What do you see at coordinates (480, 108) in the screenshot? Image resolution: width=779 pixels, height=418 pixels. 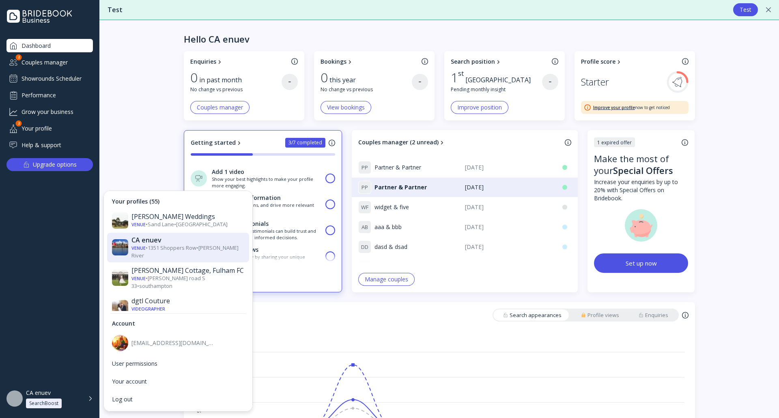 I see `button: Improve position` at bounding box center [480, 108].